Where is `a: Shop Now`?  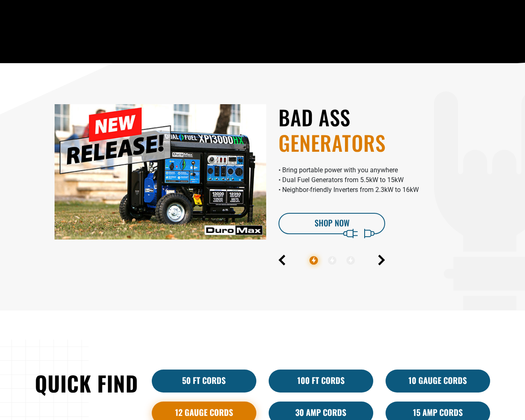 a: Shop Now is located at coordinates (332, 224).